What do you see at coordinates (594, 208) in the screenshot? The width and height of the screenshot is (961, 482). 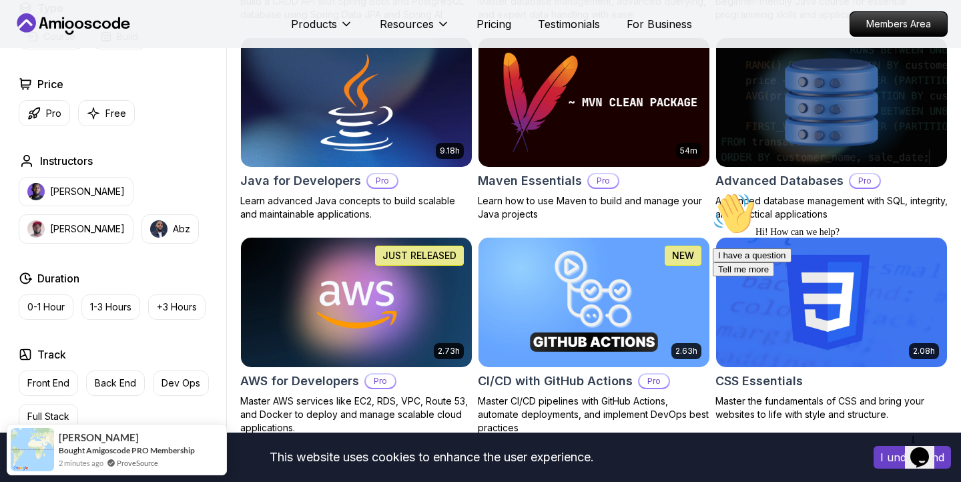 I see `p: Learn how to use Maven to build and manage your Java projects` at bounding box center [594, 208].